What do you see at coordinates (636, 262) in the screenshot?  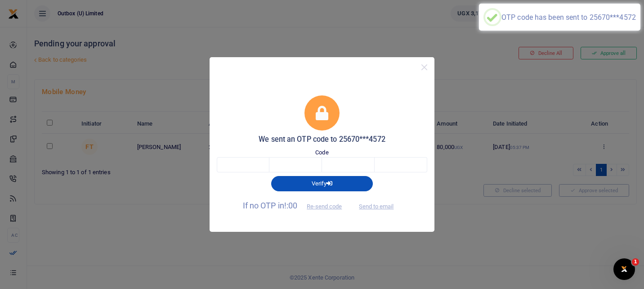 I see `span: 1` at bounding box center [636, 262].